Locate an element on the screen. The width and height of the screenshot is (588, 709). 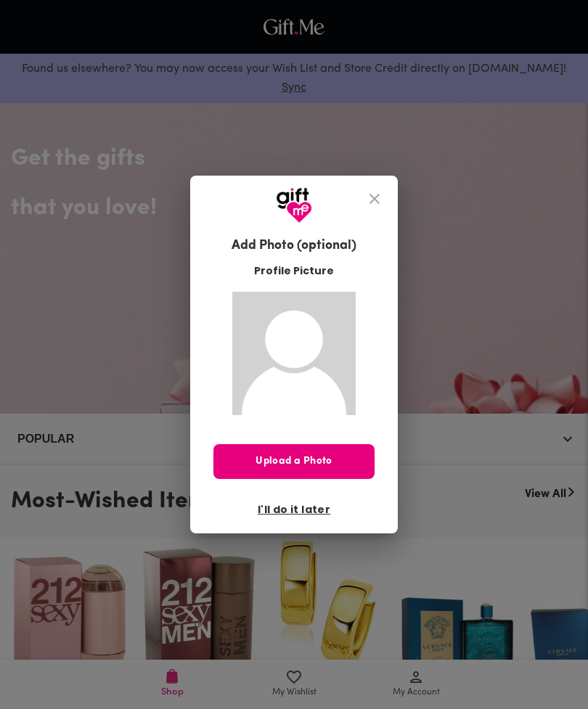
button: I'll do it later is located at coordinates (294, 509).